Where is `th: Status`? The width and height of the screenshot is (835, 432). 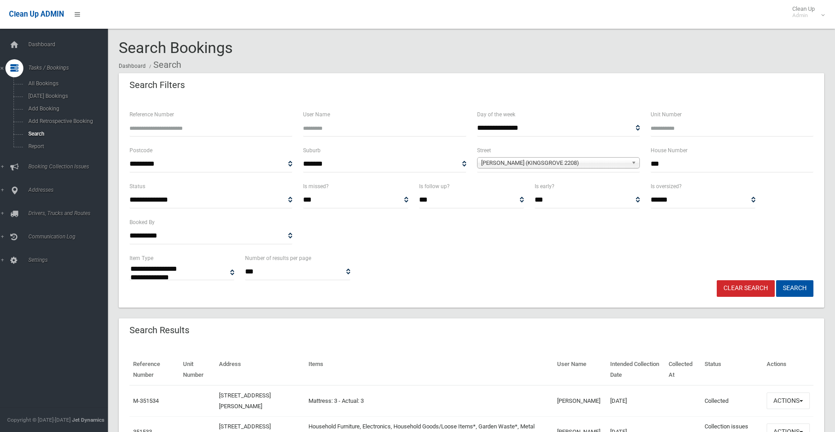 th: Status is located at coordinates (732, 370).